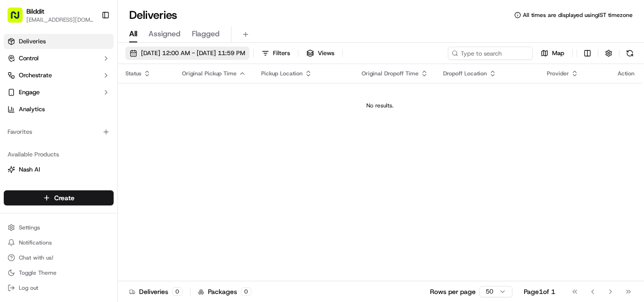  Describe the element at coordinates (58, 243) in the screenshot. I see `button: Notifications` at that location.